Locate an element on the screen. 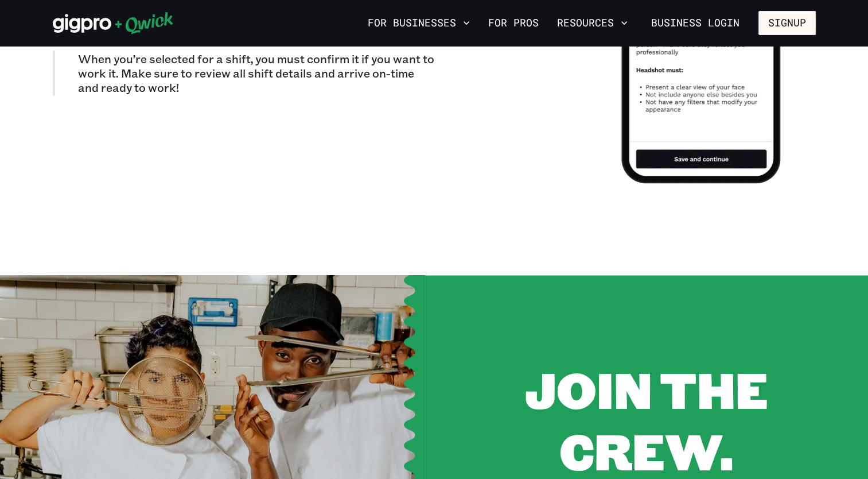 The width and height of the screenshot is (868, 479). button: Signup is located at coordinates (787, 23).